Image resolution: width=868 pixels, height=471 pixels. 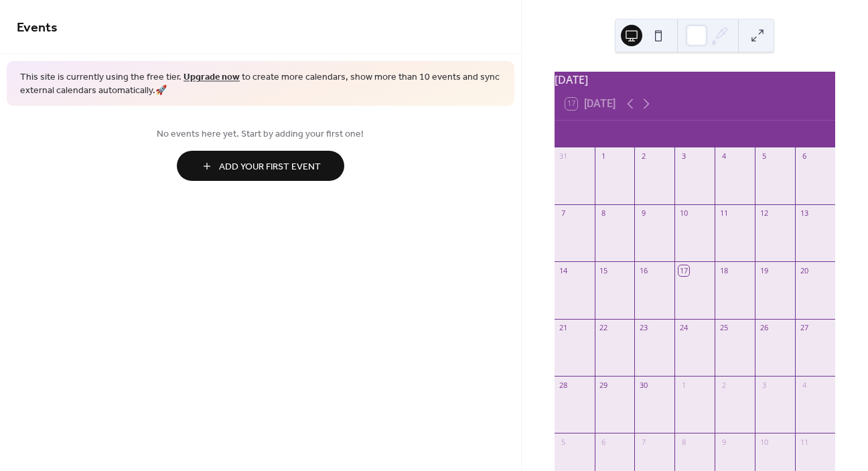 What do you see at coordinates (563, 156) in the screenshot?
I see `div: 31` at bounding box center [563, 156].